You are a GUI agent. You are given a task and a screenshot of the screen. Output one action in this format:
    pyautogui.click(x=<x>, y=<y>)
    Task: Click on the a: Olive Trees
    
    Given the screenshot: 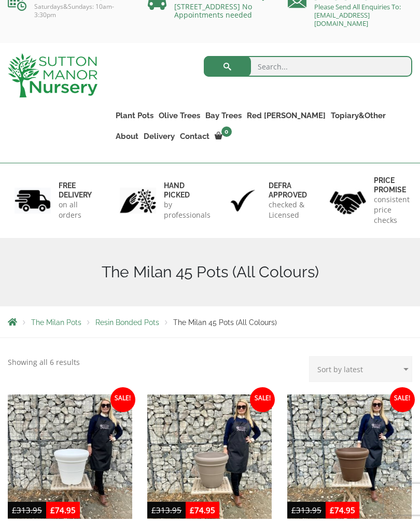 What is the action you would take?
    pyautogui.click(x=179, y=115)
    